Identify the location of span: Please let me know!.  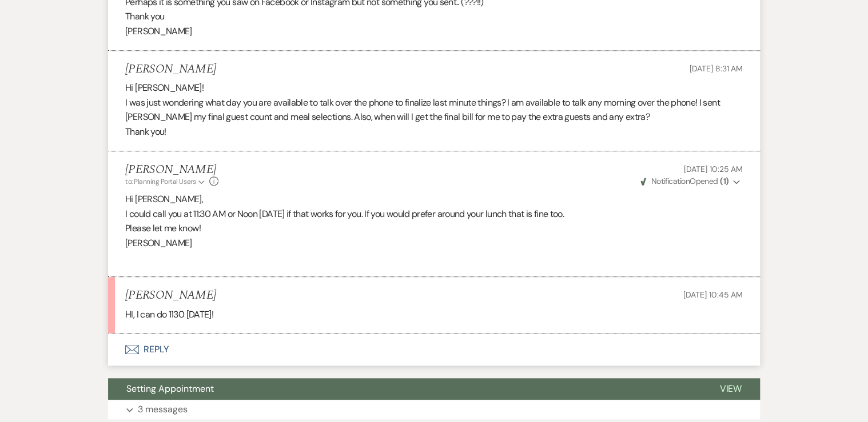
(163, 228).